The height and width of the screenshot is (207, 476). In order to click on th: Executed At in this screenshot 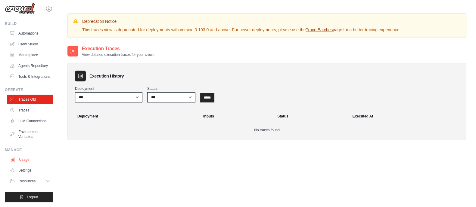, I will do `click(406, 116)`.